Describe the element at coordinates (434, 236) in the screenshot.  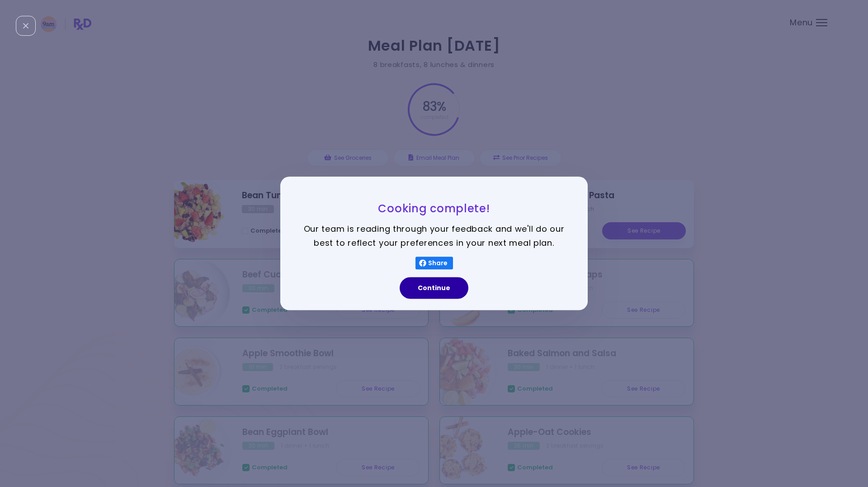
I see `p: Our team is reading through your feedback and we'll do our best to reflect your preferences in yo...` at that location.